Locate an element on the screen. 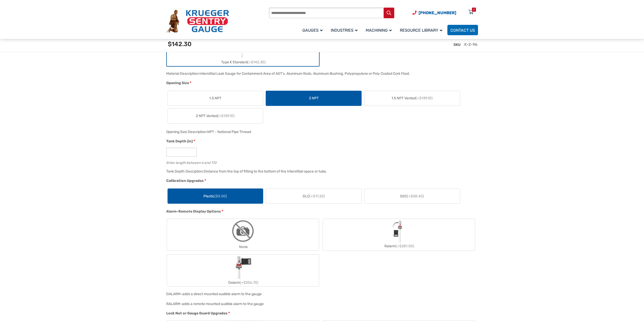  span: Machining is located at coordinates (378, 30).